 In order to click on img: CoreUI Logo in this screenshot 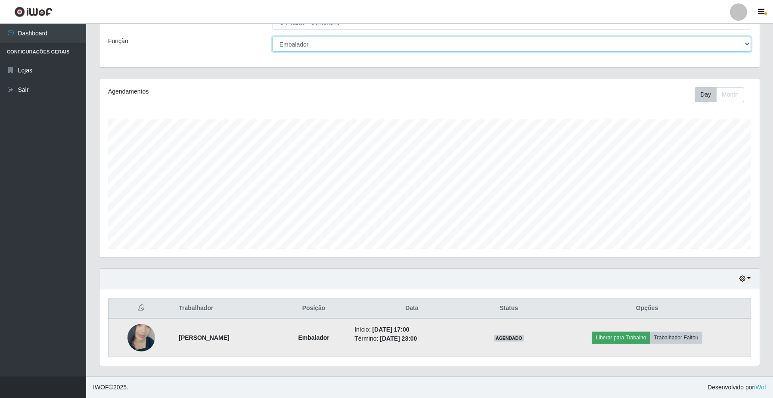, I will do `click(33, 12)`.